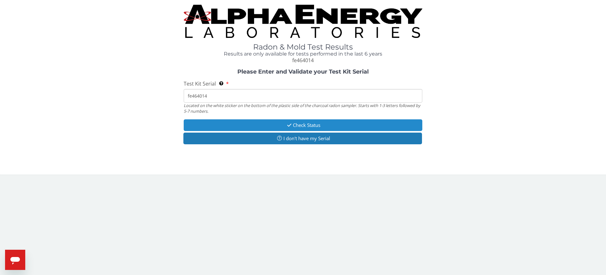 This screenshot has height=275, width=606. Describe the element at coordinates (200, 84) in the screenshot. I see `span: Test Kit Serial` at that location.